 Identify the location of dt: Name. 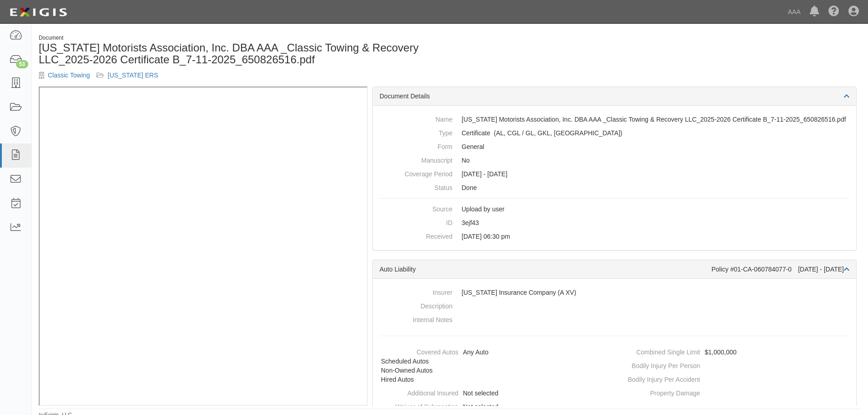
(416, 118).